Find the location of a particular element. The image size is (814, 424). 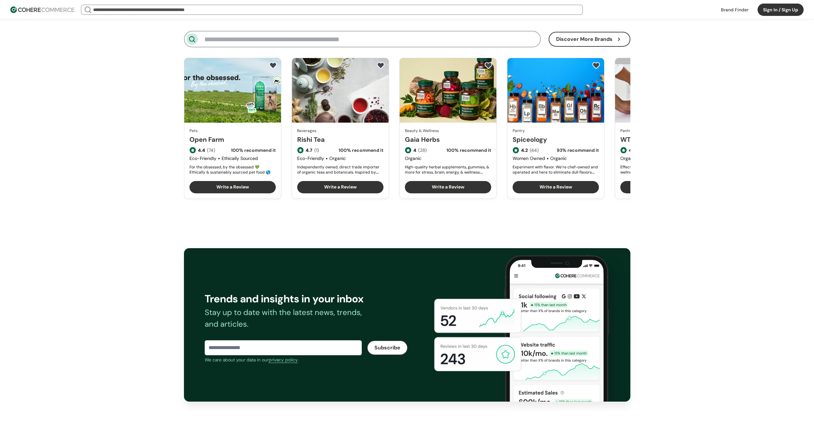

button: Discover More Brands is located at coordinates (590, 39).